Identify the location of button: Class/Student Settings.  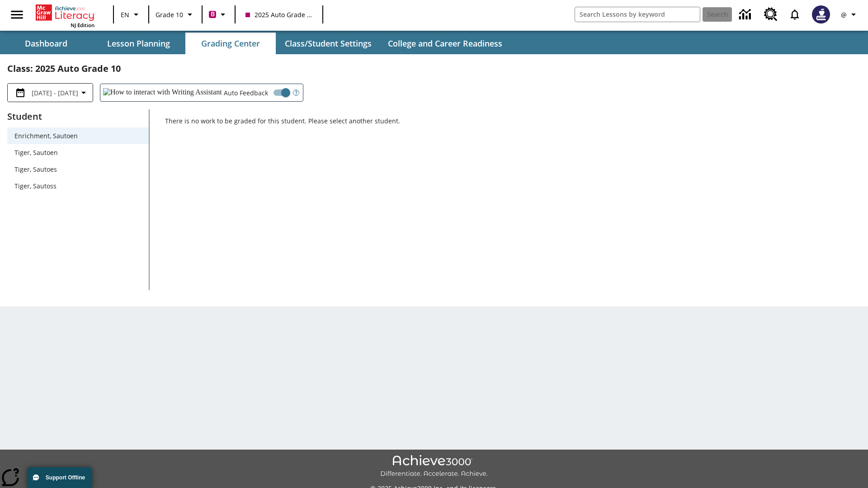
(328, 43).